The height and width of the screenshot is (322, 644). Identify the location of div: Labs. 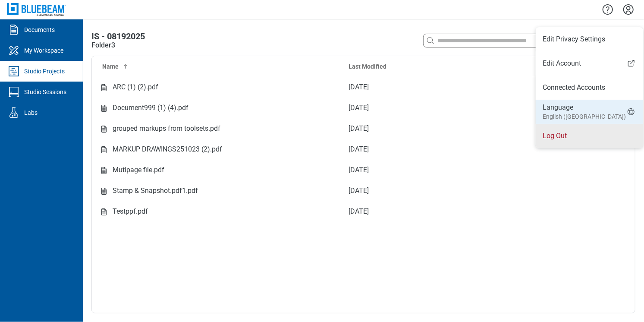
(31, 113).